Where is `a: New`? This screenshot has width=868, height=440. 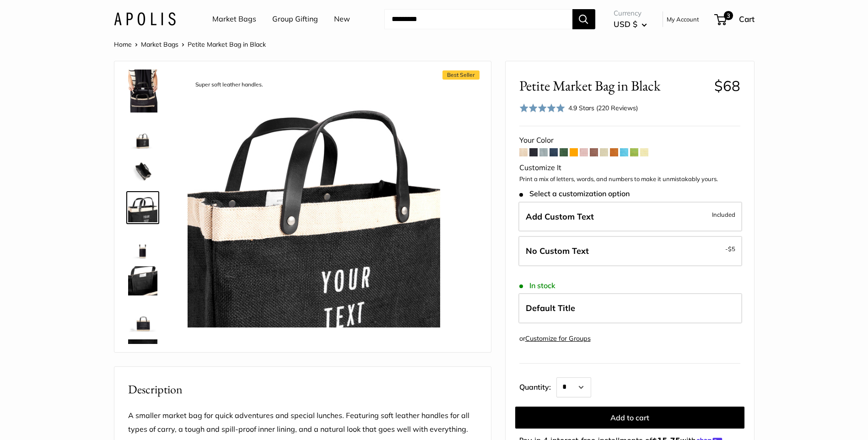
a: New is located at coordinates (342, 19).